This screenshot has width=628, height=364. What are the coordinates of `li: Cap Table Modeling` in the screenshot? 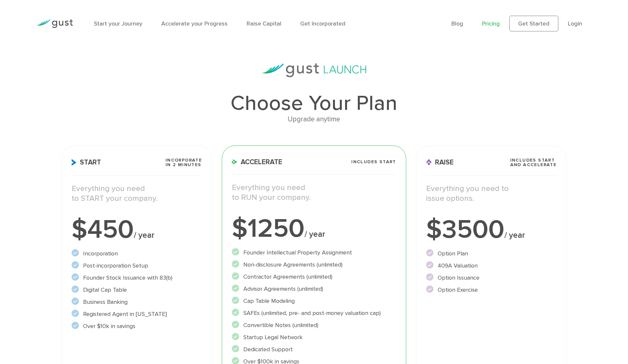 It's located at (314, 301).